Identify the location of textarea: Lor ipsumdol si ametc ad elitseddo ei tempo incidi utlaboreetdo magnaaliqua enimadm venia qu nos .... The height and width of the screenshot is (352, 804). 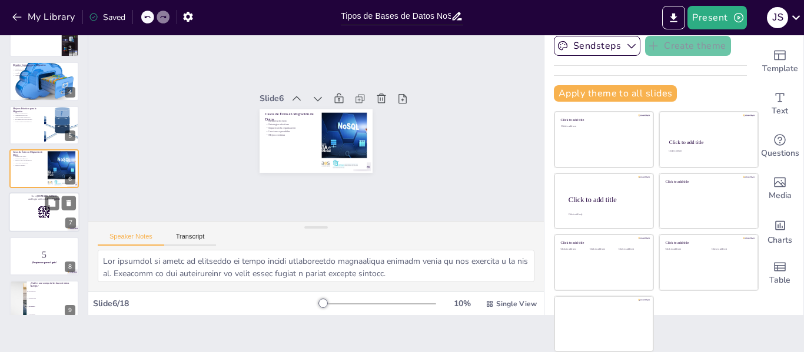
(316, 266).